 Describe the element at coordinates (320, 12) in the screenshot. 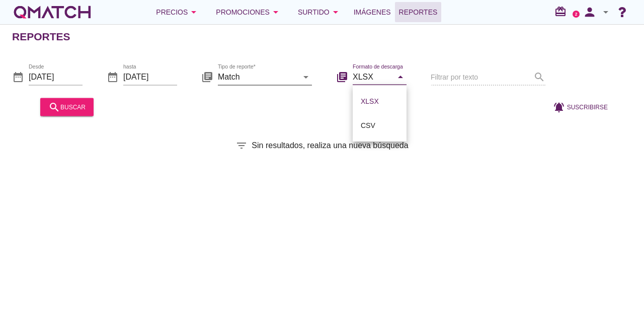

I see `button: Surtido` at that location.